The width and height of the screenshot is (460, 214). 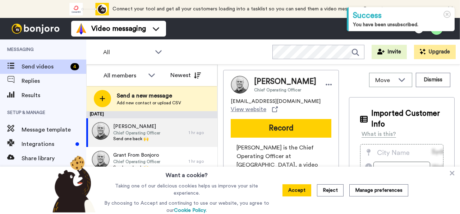 What do you see at coordinates (75, 67) in the screenshot?
I see `div: 4` at bounding box center [75, 67].